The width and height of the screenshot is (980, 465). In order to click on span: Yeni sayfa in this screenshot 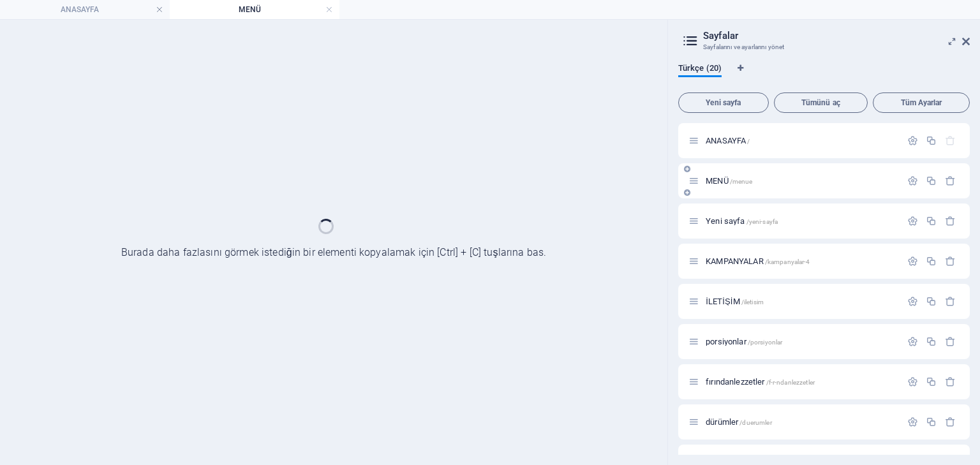, I will do `click(723, 103)`.